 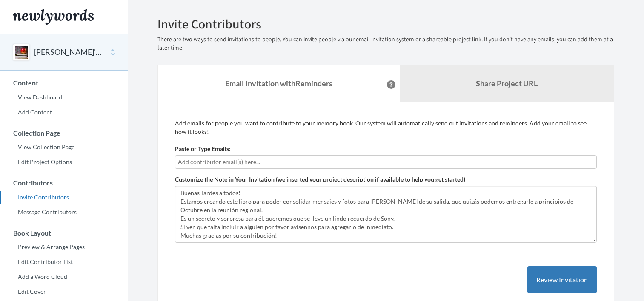 What do you see at coordinates (279, 83) in the screenshot?
I see `strong: Email Invitation with Reminders` at bounding box center [279, 83].